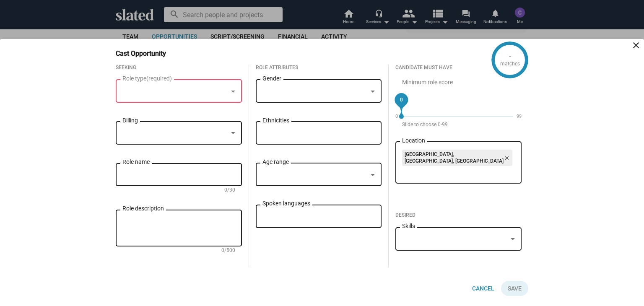 The image size is (644, 306). What do you see at coordinates (459, 68) in the screenshot?
I see `div: Candidate Must Have` at bounding box center [459, 68].